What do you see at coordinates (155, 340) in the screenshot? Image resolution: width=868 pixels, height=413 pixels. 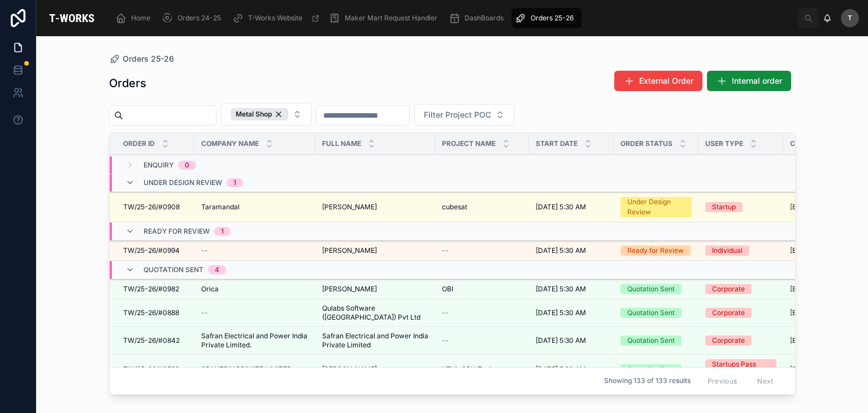 I see `a: TW/25-26/#0842` at bounding box center [155, 340].